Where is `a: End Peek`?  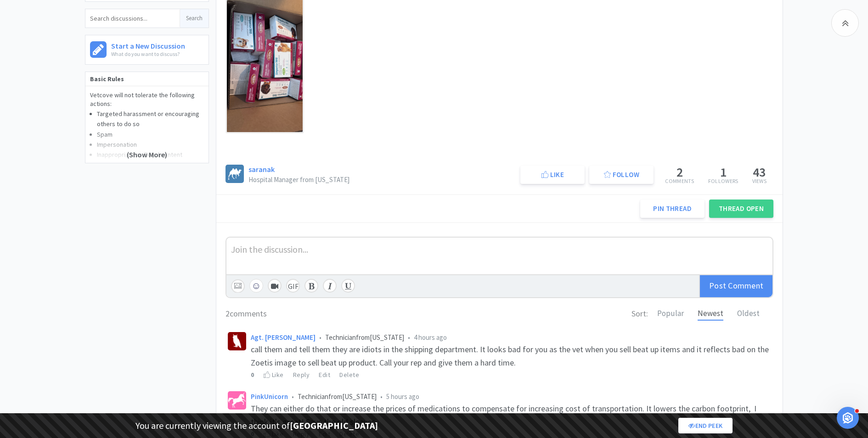
a: End Peek is located at coordinates (705, 426).